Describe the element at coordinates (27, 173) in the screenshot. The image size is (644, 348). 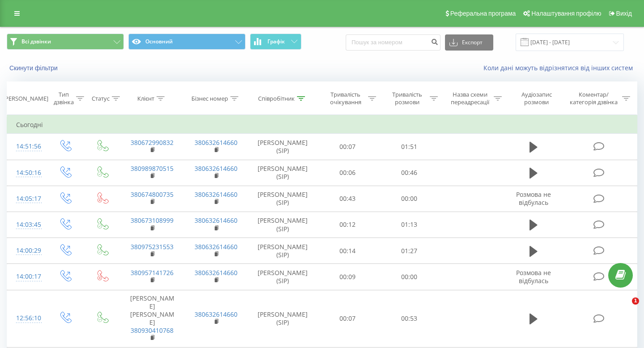
I see `div: 14:50:16` at that location.